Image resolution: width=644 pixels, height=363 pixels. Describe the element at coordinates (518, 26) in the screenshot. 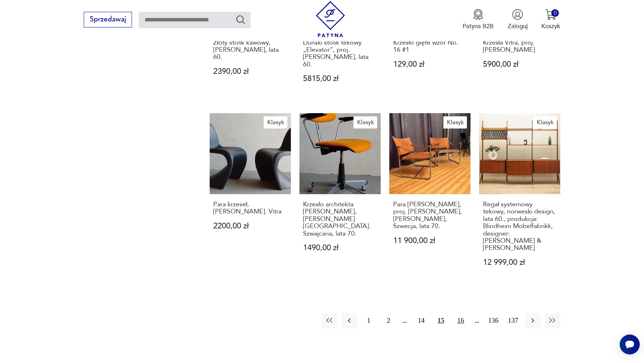

I see `p: Zaloguj` at that location.